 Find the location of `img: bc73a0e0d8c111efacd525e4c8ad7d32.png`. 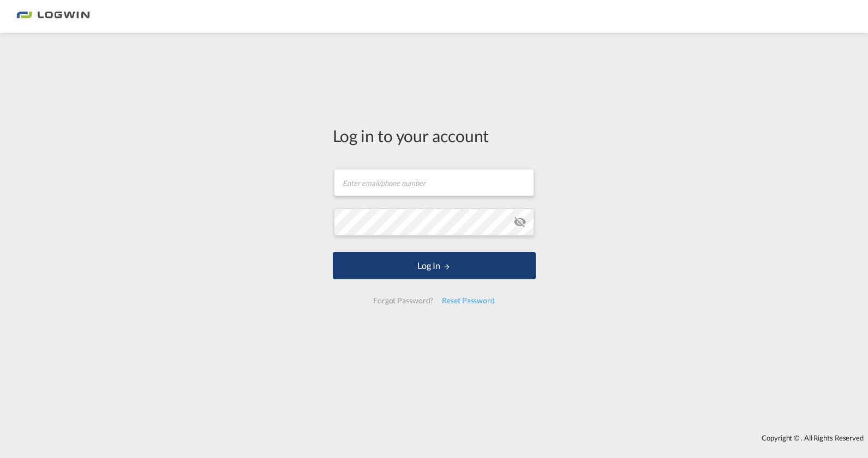

img: bc73a0e0d8c111efacd525e4c8ad7d32.png is located at coordinates (53, 17).